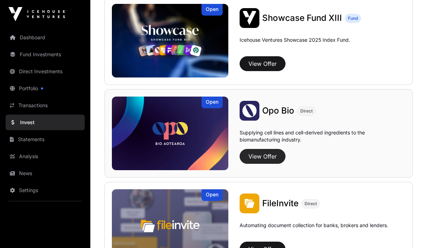 The height and width of the screenshot is (248, 427). I want to click on p: Icehouse Ventures Showcase 2025 Index Fund., so click(295, 40).